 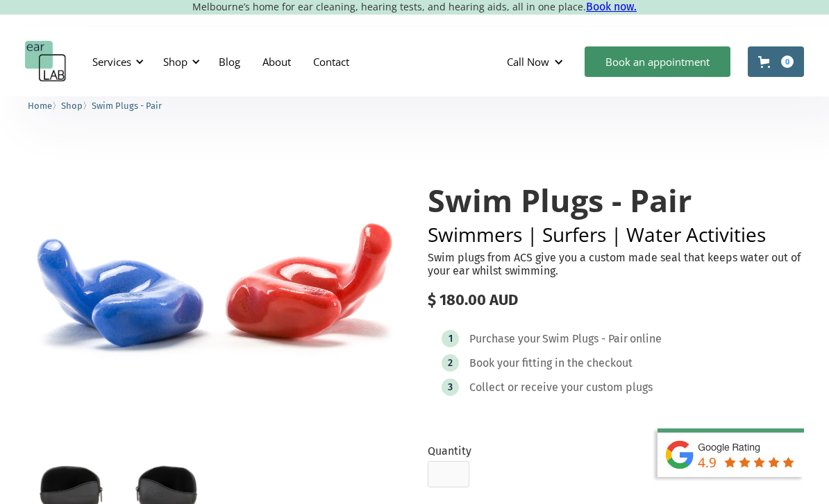 What do you see at coordinates (449, 451) in the screenshot?
I see `label: Quantity` at bounding box center [449, 451].